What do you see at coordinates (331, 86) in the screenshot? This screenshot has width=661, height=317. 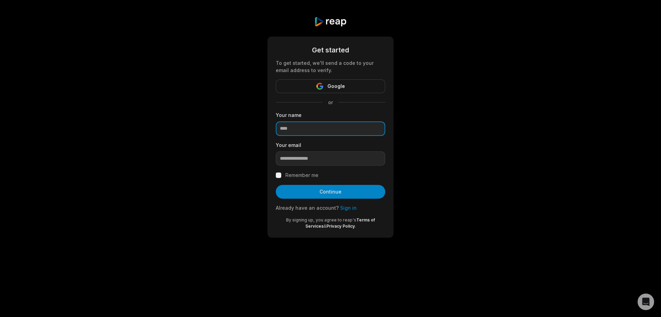 I see `button: Google` at bounding box center [331, 86].